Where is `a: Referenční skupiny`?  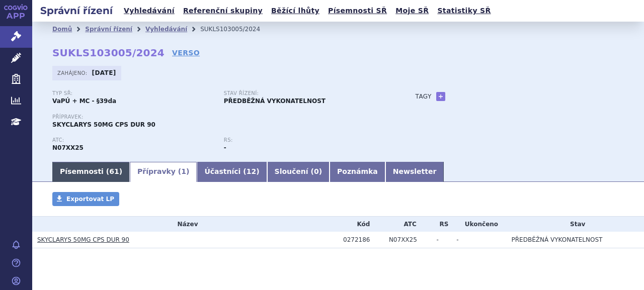 a: Referenční skupiny is located at coordinates (223, 11).